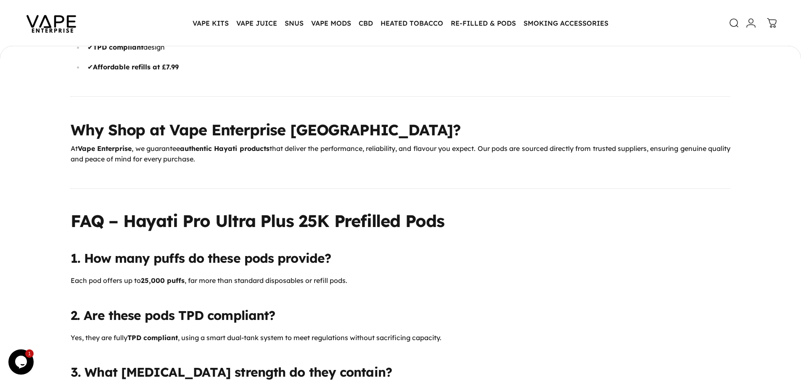 The height and width of the screenshot is (383, 801). What do you see at coordinates (294, 23) in the screenshot?
I see `summary: SNUS` at bounding box center [294, 23].